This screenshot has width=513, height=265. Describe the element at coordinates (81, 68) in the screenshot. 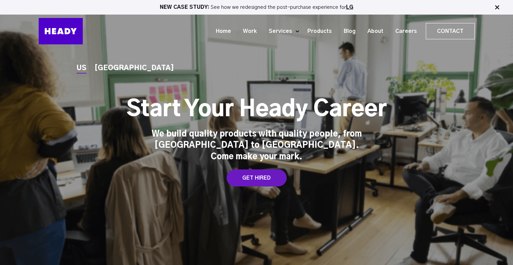

I see `div: US` at that location.